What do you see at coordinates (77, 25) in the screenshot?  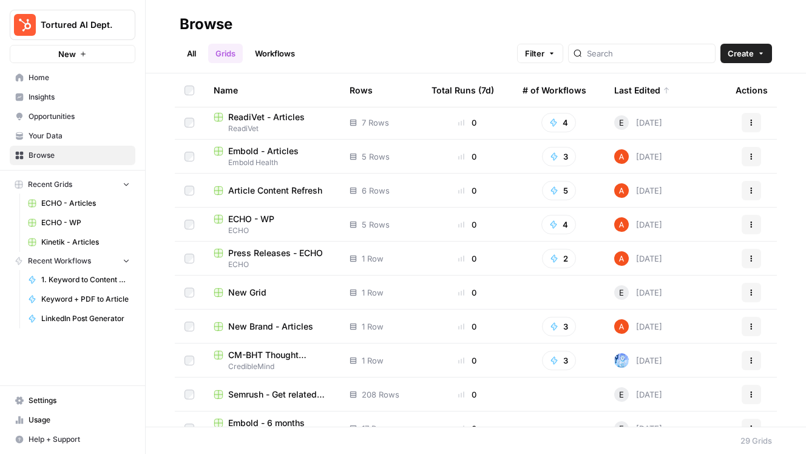 I see `span: Tortured AI Dept.` at bounding box center [77, 25].